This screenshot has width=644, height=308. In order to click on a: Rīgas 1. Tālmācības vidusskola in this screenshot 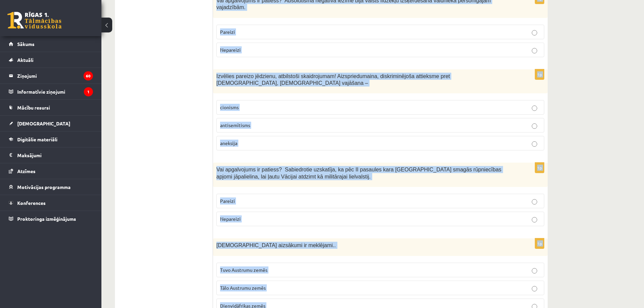, I will do `click(35, 20)`.